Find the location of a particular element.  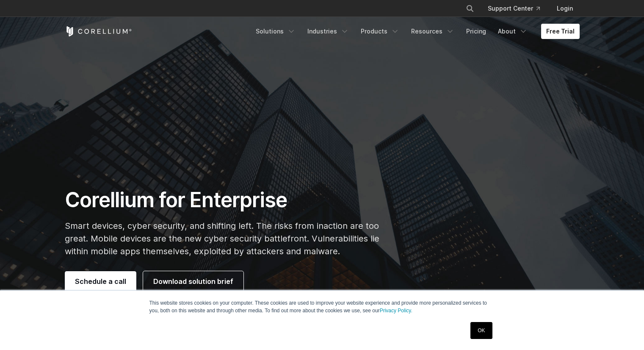

p: Smart devices, cyber security, and shifting left. The risks from inaction are too great. Mobile d... is located at coordinates (233, 238).